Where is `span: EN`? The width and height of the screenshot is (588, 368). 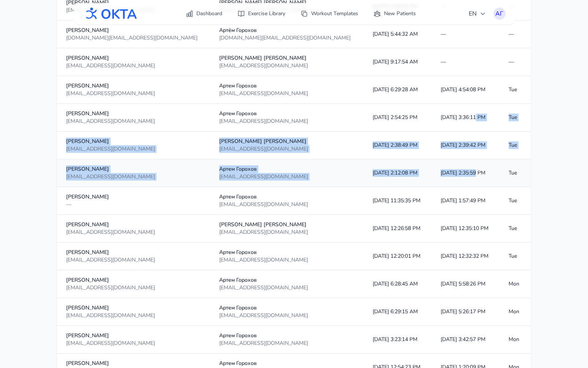
span: EN is located at coordinates (477, 14).